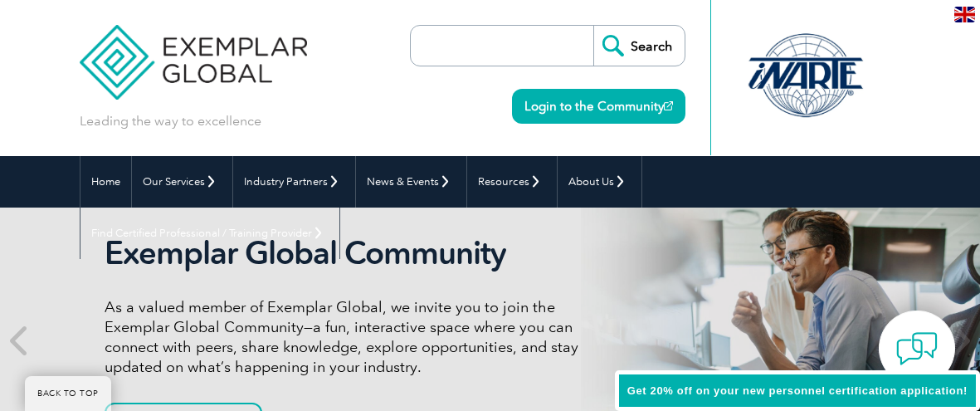 The width and height of the screenshot is (980, 411). Describe the element at coordinates (181, 181) in the screenshot. I see `a: Our Services` at that location.